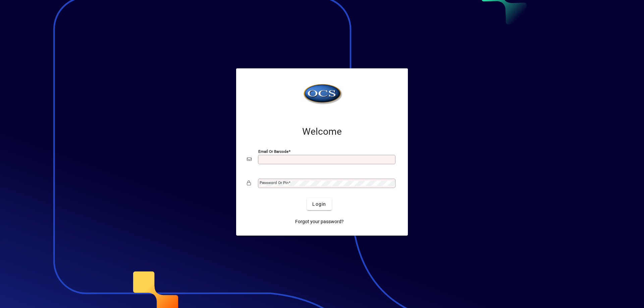 The width and height of the screenshot is (644, 308). What do you see at coordinates (319, 221) in the screenshot?
I see `span: Forgot your password?` at bounding box center [319, 221].